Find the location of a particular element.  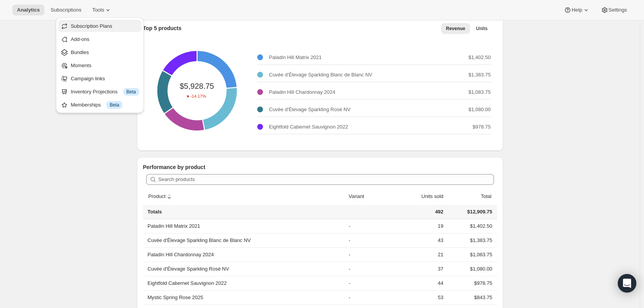

div: Inventory Projections is located at coordinates (104, 92).